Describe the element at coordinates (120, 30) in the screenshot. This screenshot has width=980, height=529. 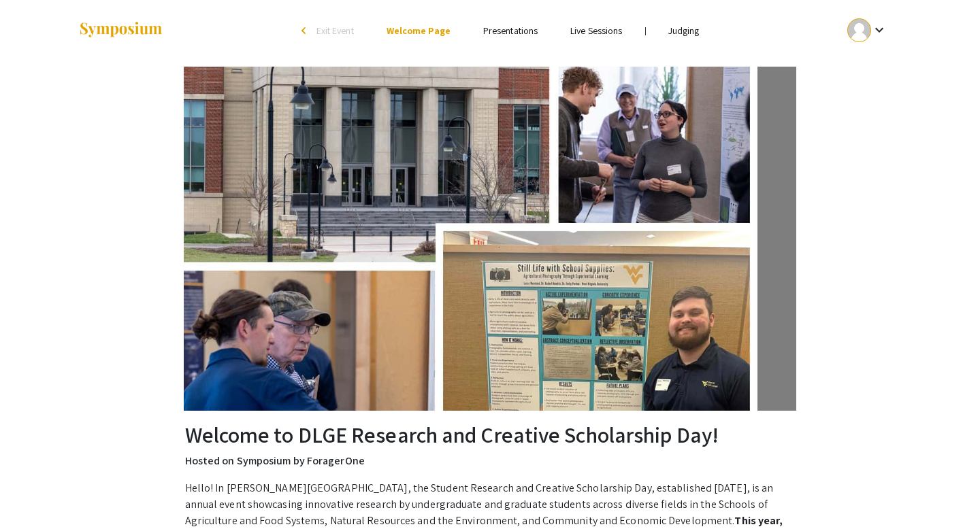
I see `img: Symposium by ForagerOne` at that location.